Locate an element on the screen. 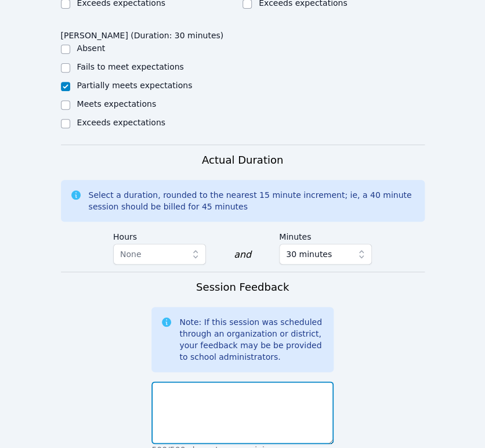 Image resolution: width=485 pixels, height=448 pixels. div: and is located at coordinates (242, 254).